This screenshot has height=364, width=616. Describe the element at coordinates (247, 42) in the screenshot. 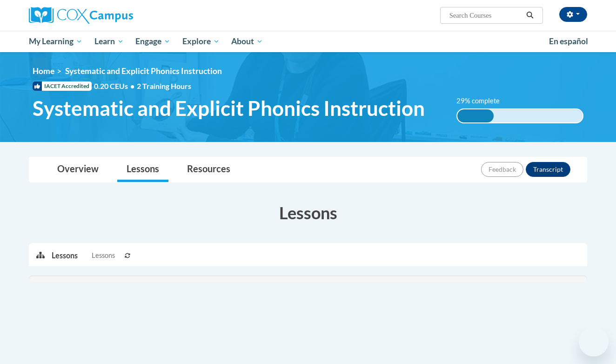

I see `span: About` at that location.